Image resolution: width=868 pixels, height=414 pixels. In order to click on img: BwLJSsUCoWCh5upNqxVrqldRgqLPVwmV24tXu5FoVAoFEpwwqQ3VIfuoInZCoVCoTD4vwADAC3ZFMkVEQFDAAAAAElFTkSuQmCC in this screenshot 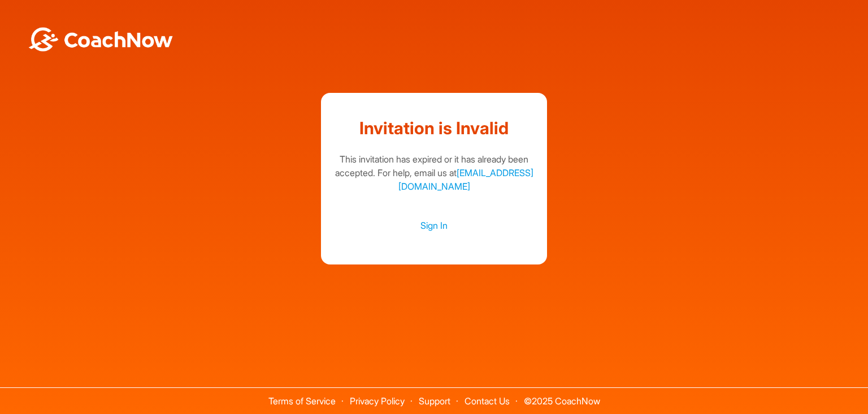, I will do `click(101, 39)`.